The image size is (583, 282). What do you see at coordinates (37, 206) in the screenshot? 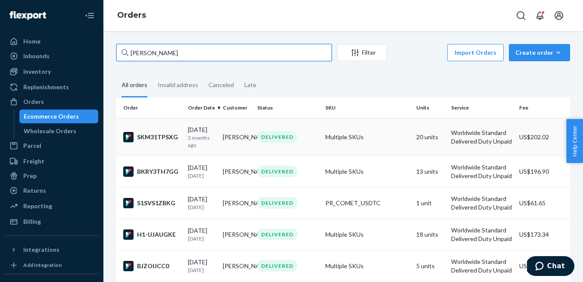
I see `div: Reporting` at bounding box center [37, 206].